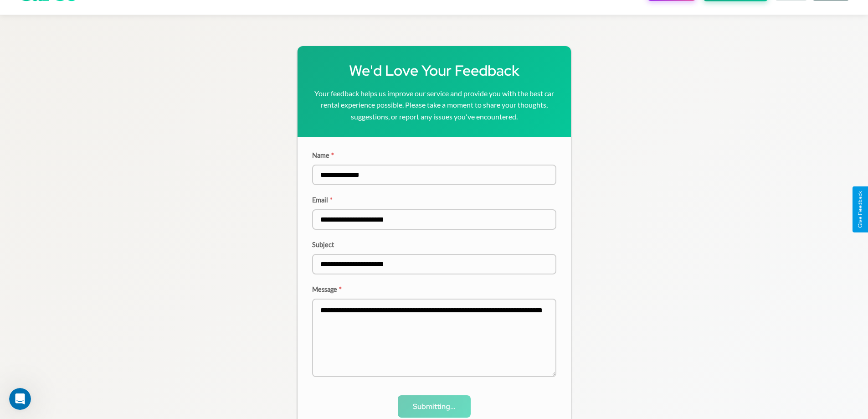  What do you see at coordinates (434, 105) in the screenshot?
I see `p: Your feedback helps us improve our service and provide you with the best car rental experience po...` at bounding box center [434, 105].